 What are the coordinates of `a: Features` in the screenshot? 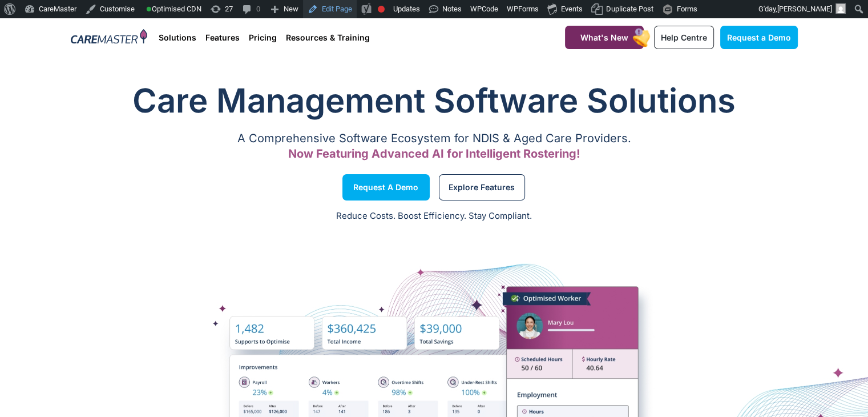 It's located at (223, 37).